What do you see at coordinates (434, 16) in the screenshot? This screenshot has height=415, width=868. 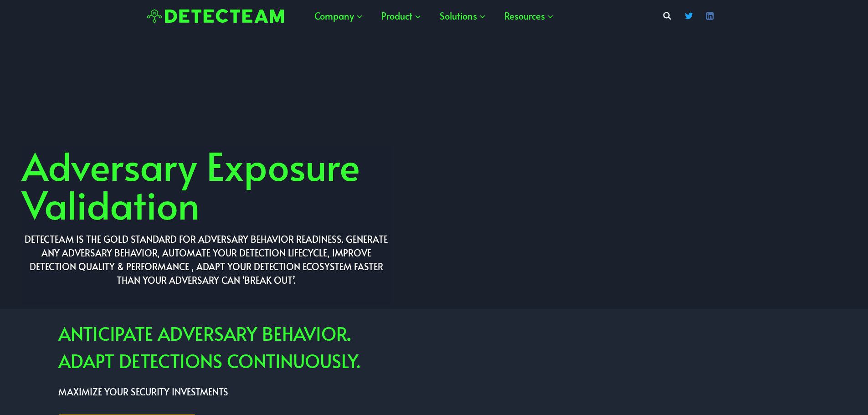 I see `nav: Primary` at bounding box center [434, 16].